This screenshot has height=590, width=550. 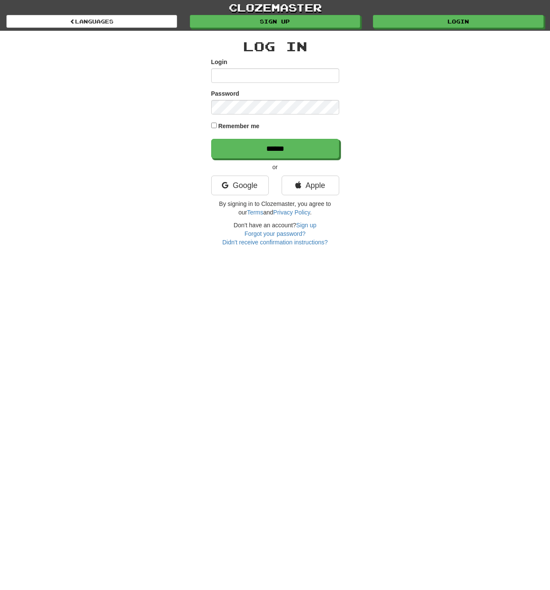 What do you see at coordinates (219, 62) in the screenshot?
I see `label: Login` at bounding box center [219, 62].